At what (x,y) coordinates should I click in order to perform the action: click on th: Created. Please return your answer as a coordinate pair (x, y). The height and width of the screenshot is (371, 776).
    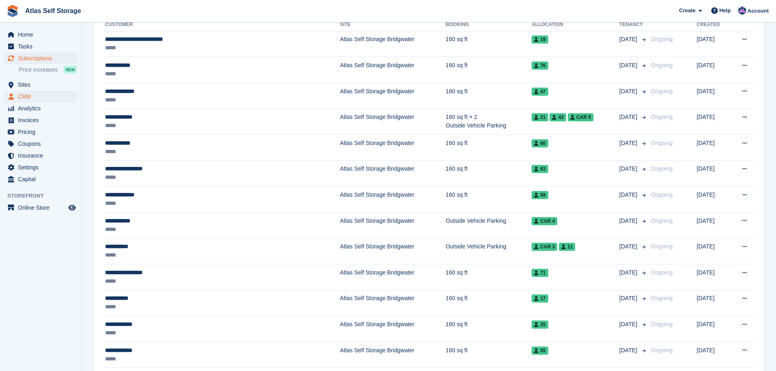
    Looking at the image, I should click on (713, 25).